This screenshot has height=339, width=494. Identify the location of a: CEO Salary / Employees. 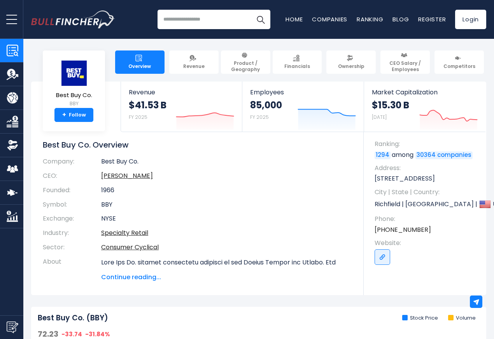
(405, 62).